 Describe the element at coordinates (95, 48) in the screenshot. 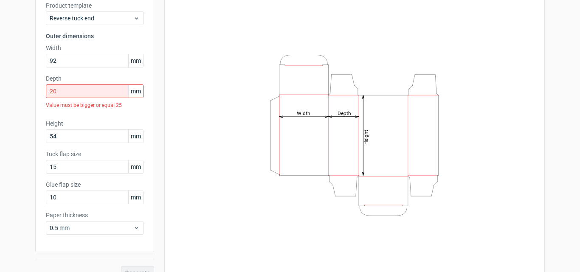

I see `label: Width` at that location.